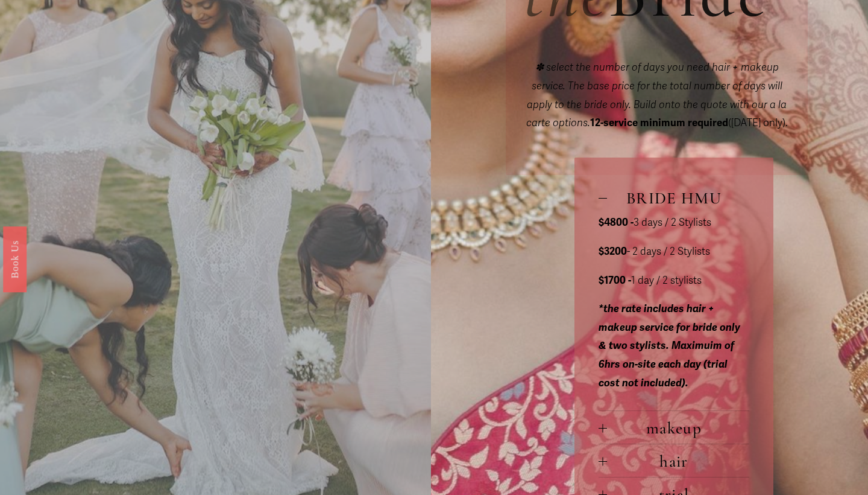 Image resolution: width=868 pixels, height=495 pixels. What do you see at coordinates (674, 427) in the screenshot?
I see `button: makeup` at bounding box center [674, 427].